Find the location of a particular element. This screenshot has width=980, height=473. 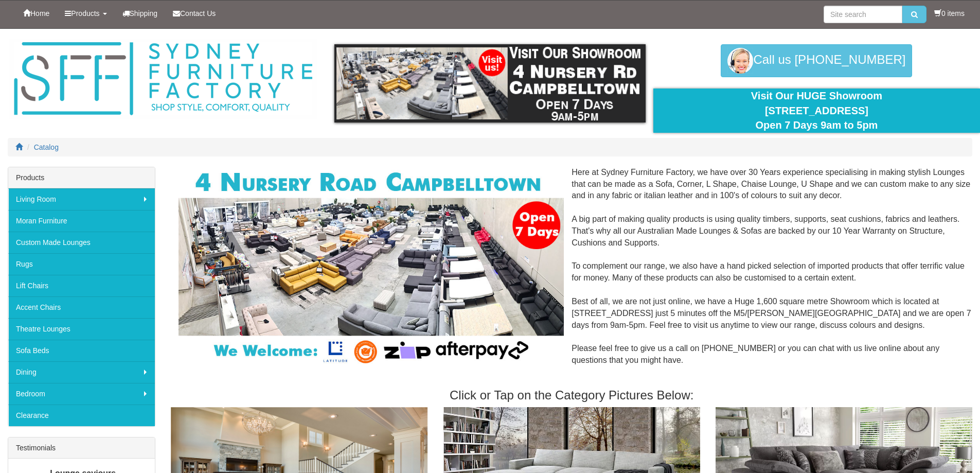

a: Home is located at coordinates (36, 13).